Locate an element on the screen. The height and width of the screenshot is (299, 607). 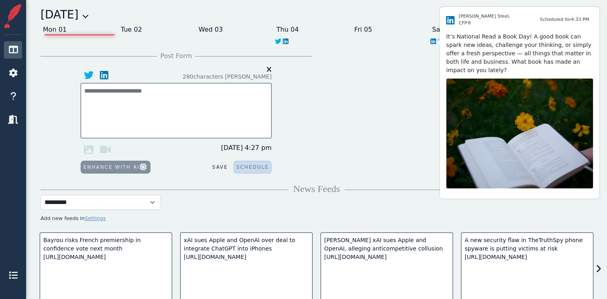
div: Tue 02 is located at coordinates (157, 30).